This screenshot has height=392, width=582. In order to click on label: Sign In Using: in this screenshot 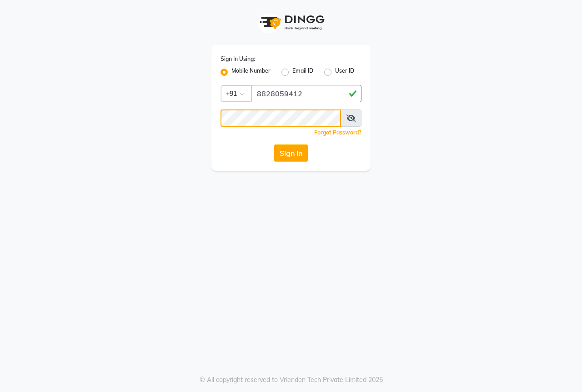, I will do `click(238, 59)`.